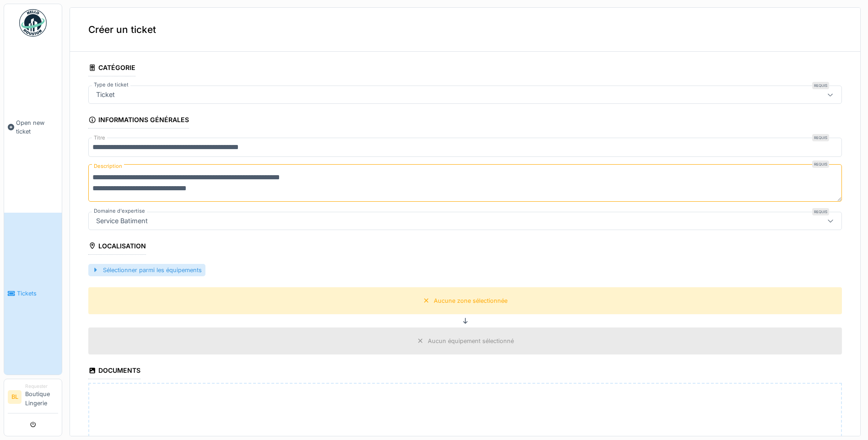 This screenshot has width=868, height=440. What do you see at coordinates (465, 30) in the screenshot?
I see `div: Créer un ticket` at bounding box center [465, 30].